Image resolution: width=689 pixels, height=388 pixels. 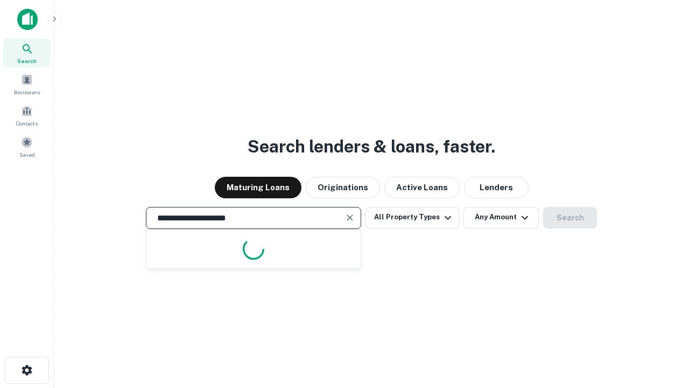 What do you see at coordinates (27, 146) in the screenshot?
I see `a: Saved` at bounding box center [27, 146].